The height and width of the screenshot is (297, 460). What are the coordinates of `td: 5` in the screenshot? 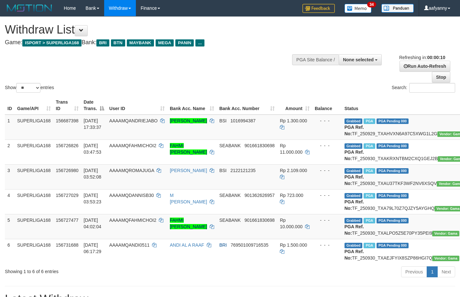 It's located at (10, 227).